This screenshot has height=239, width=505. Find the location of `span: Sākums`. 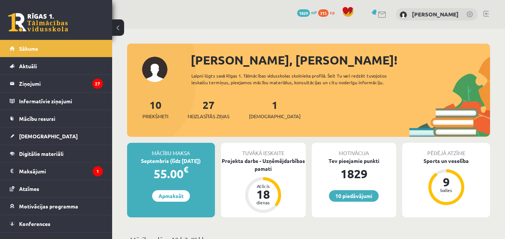

span: Sākums is located at coordinates (28, 49).